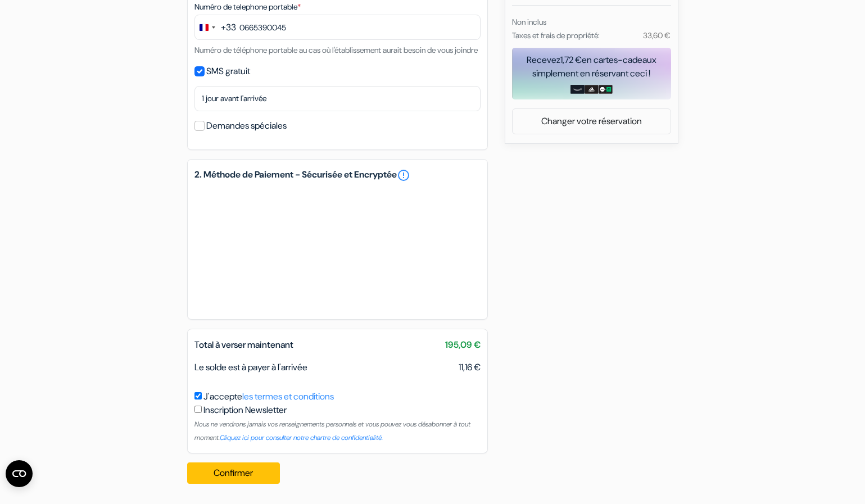 This screenshot has height=504, width=865. What do you see at coordinates (469, 367) in the screenshot?
I see `span: 11,16 €` at bounding box center [469, 367].